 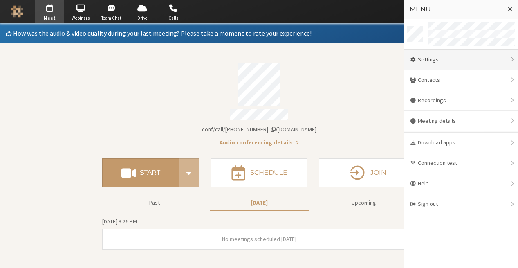 What do you see at coordinates (259, 142) in the screenshot?
I see `button: Audio conferencing details` at bounding box center [259, 142].